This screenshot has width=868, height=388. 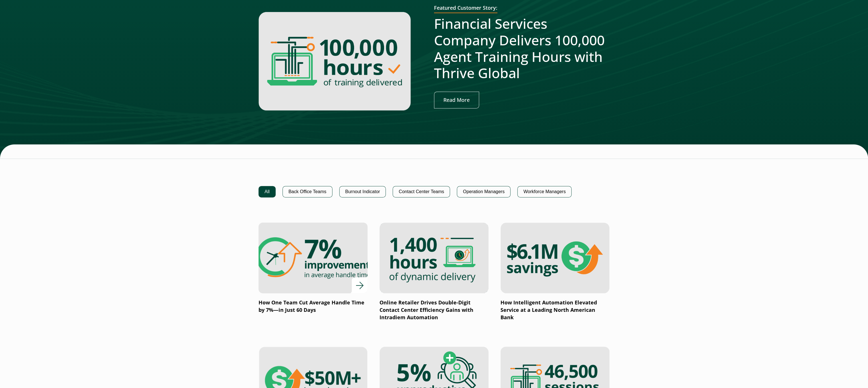 What do you see at coordinates (434, 310) in the screenshot?
I see `p: Online Retailer Drives Double-Digit Contact Center Efficiency Gains with Intradiem Automation` at bounding box center [434, 310].